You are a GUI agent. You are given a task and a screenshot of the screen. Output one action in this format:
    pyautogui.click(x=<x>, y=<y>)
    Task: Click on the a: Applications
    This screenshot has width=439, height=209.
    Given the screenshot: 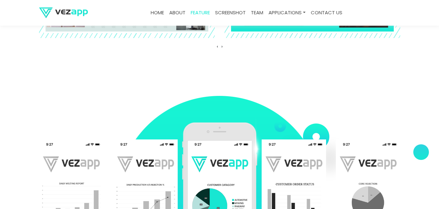 What is the action you would take?
    pyautogui.click(x=287, y=13)
    